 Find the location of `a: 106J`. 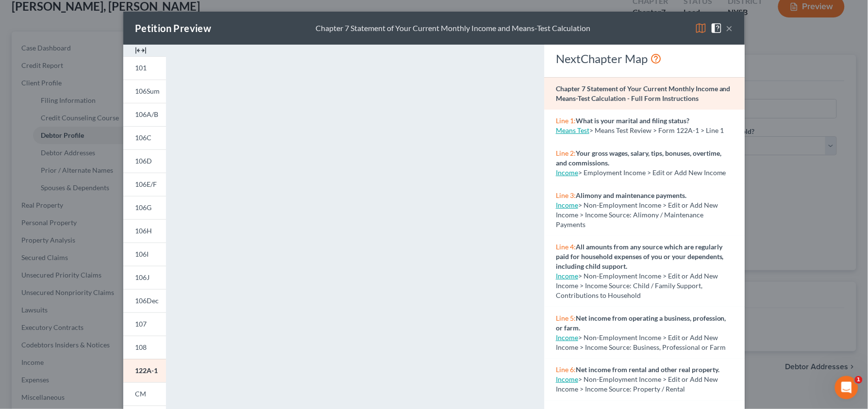

a: 106J is located at coordinates (145, 277).